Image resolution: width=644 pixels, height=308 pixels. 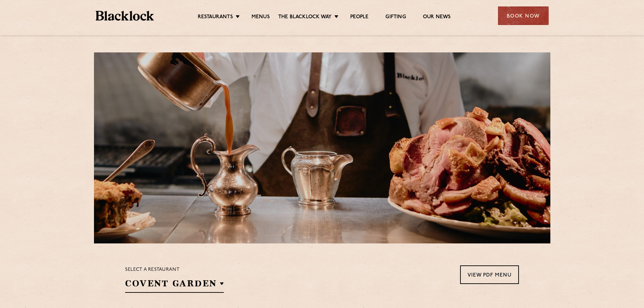 I want to click on a: Menus, so click(x=260, y=17).